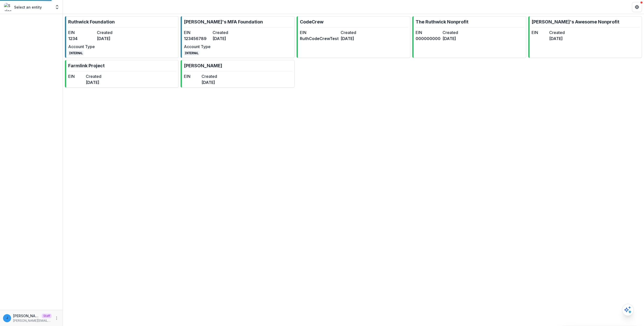  I want to click on dd: 123456789, so click(197, 39).